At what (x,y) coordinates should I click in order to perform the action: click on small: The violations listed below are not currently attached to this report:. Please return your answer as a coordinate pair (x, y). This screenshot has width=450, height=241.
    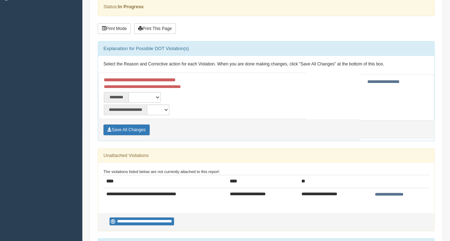
    Looking at the image, I should click on (161, 172).